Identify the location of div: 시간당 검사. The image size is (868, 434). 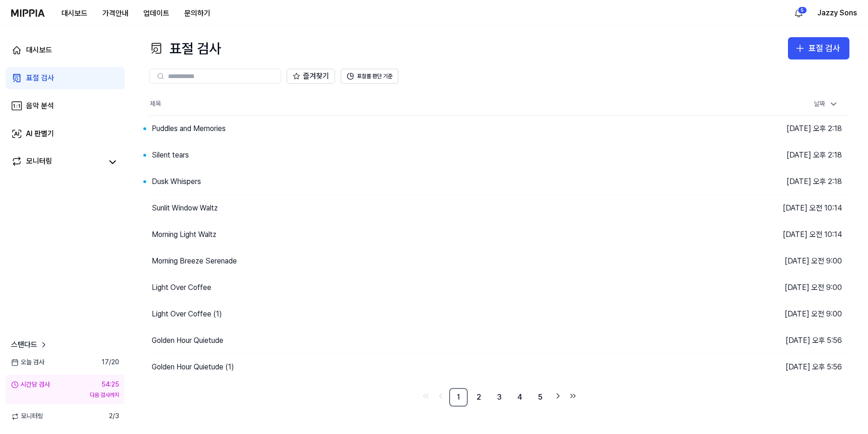
(30, 385).